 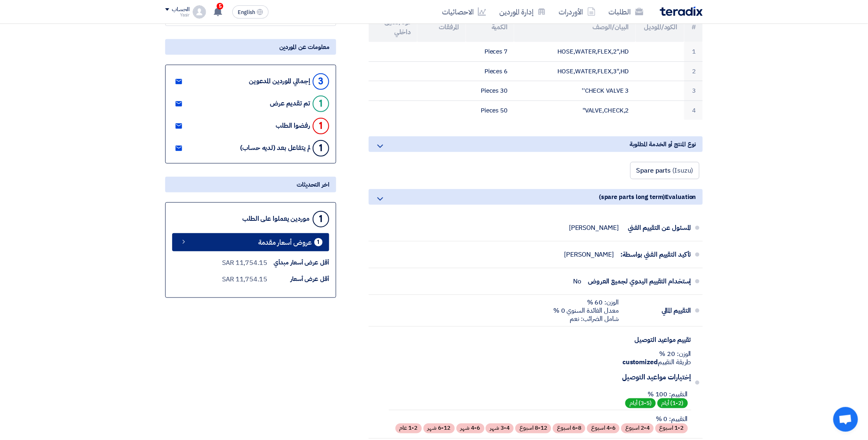 What do you see at coordinates (490, 91) in the screenshot?
I see `td: 30 Pieces` at bounding box center [490, 91].